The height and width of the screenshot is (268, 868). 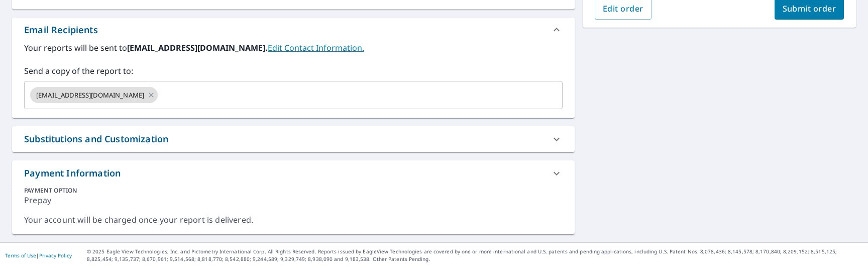 I want to click on div: Your account will be charged once your report is delivered., so click(x=293, y=219).